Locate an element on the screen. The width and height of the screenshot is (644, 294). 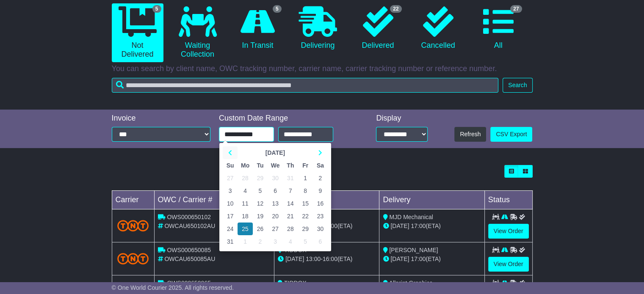
a: 22 Delivered is located at coordinates (378, 28).